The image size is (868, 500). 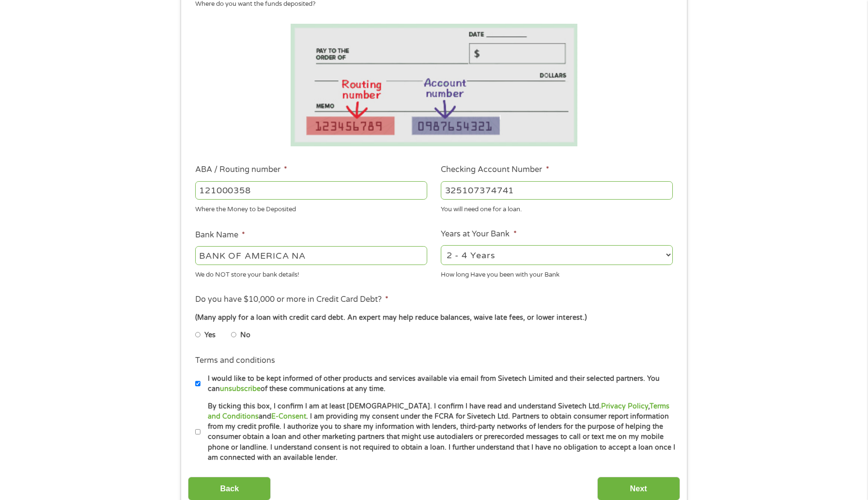 What do you see at coordinates (438, 411) in the screenshot?
I see `a: Terms and Conditions` at bounding box center [438, 411].